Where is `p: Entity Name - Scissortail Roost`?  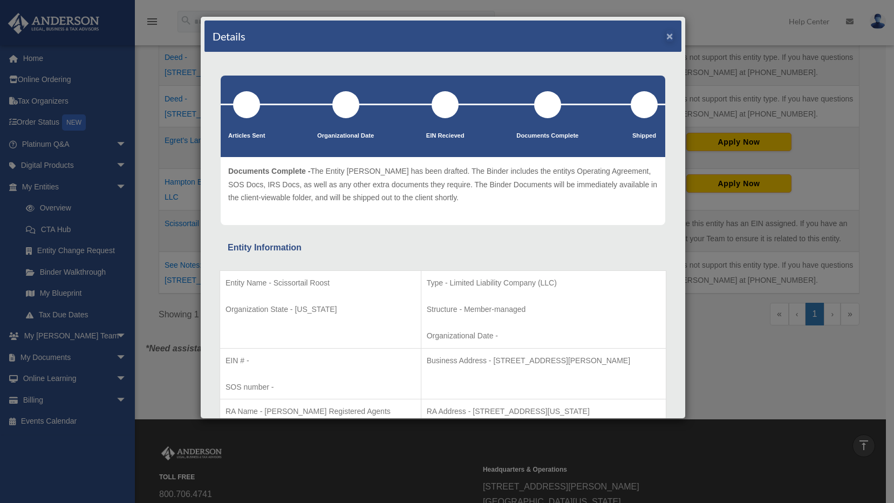 p: Entity Name - Scissortail Roost is located at coordinates (320, 283).